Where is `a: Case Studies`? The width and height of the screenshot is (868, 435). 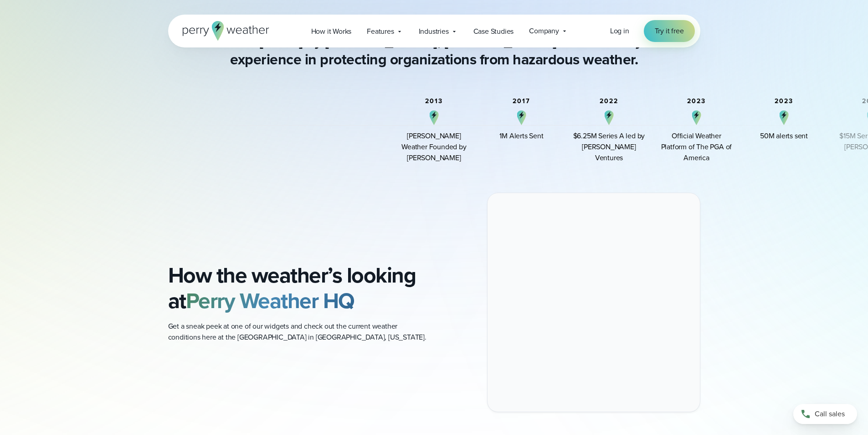
a: Case Studies is located at coordinates (493, 31).